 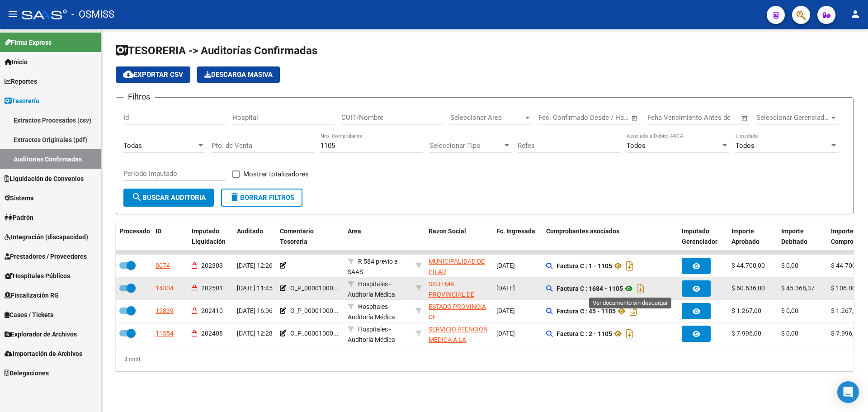 I want to click on span: Auditado, so click(x=250, y=231).